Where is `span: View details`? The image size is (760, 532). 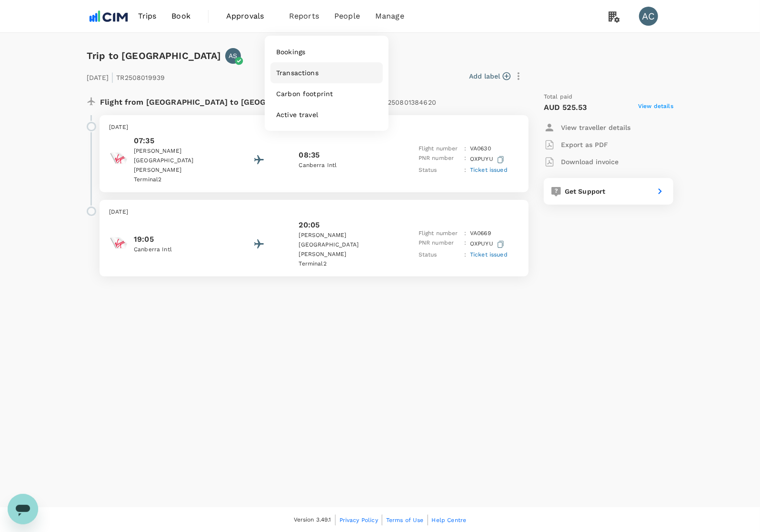
span: View details is located at coordinates (656, 108).